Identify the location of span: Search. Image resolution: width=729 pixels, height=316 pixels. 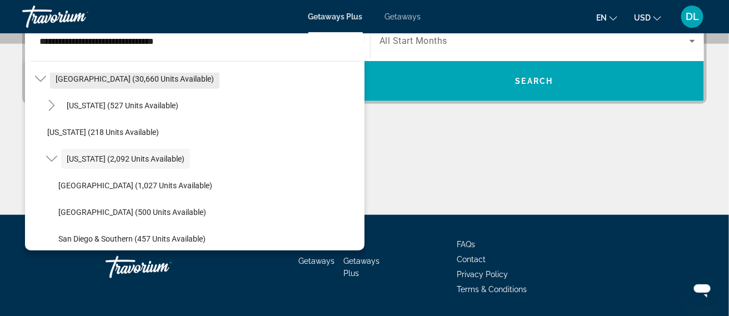
(535, 81).